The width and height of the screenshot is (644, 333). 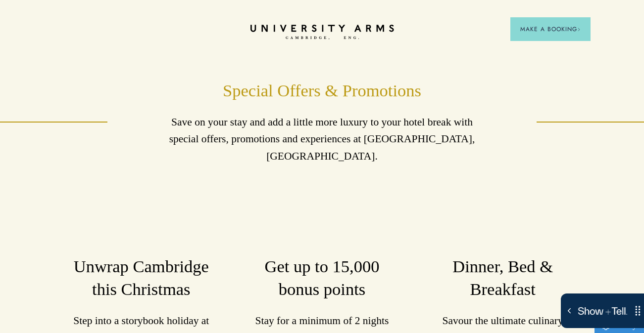 What do you see at coordinates (322, 278) in the screenshot?
I see `h3: Get up to 15,000 bonus points` at bounding box center [322, 278].